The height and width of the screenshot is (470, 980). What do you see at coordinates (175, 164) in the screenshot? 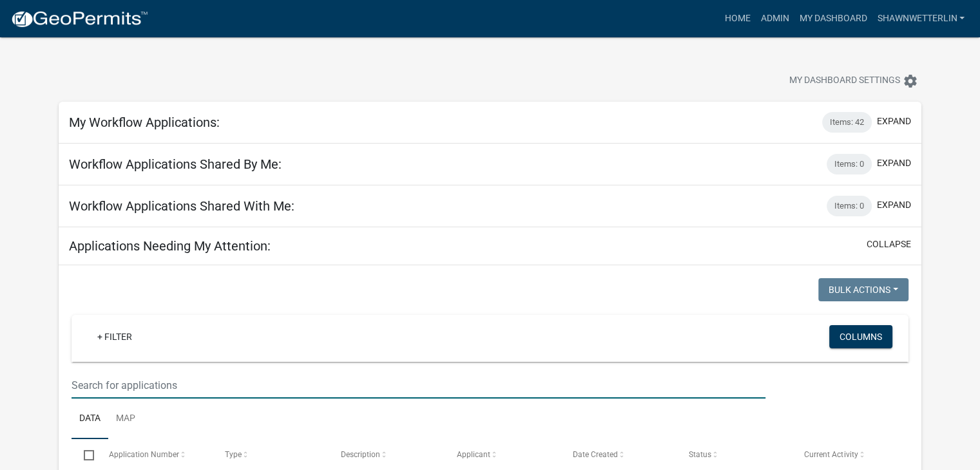
I see `h5: Workflow Applications Shared By Me:` at bounding box center [175, 164].